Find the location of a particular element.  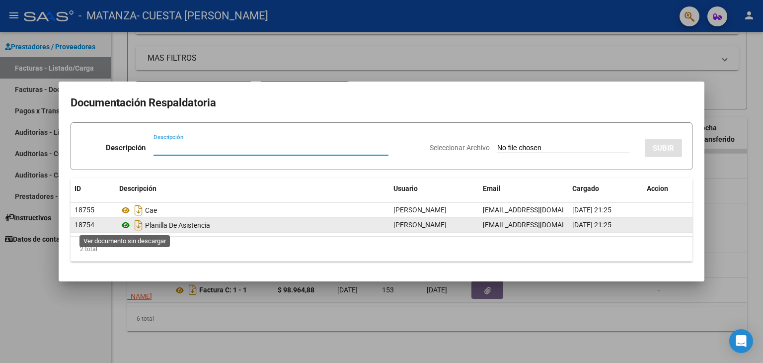

datatable-header-cell: Accion is located at coordinates (668, 188).